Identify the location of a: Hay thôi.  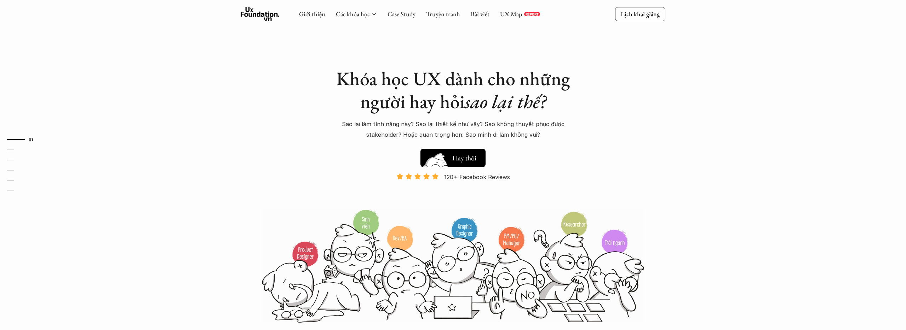
(453, 156).